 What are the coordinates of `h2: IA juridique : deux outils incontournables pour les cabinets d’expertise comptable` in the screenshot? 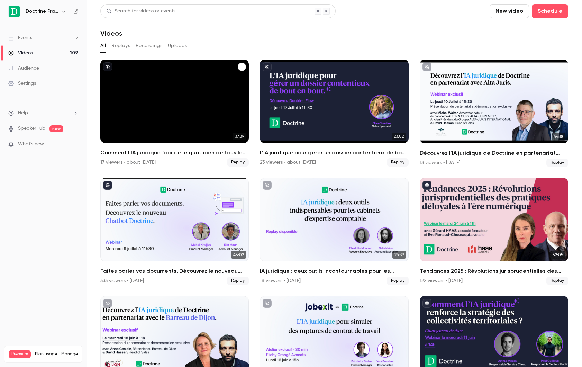 It's located at (334, 271).